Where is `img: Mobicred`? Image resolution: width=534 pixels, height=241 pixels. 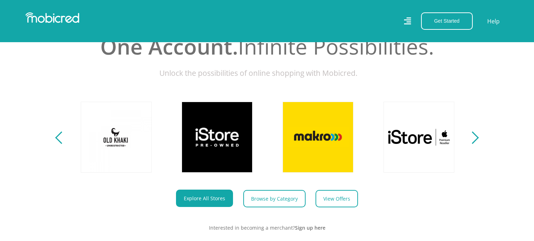 img: Mobicred is located at coordinates (52, 18).